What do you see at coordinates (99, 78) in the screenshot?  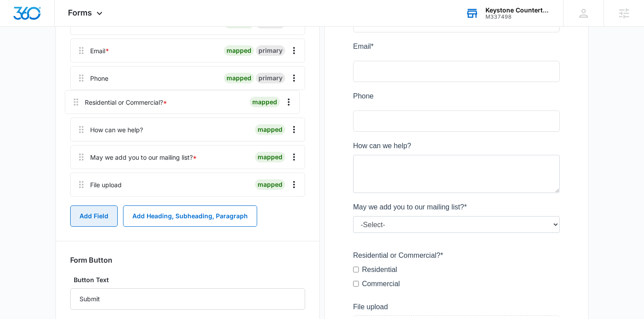 I see `div: Phone` at bounding box center [99, 78].